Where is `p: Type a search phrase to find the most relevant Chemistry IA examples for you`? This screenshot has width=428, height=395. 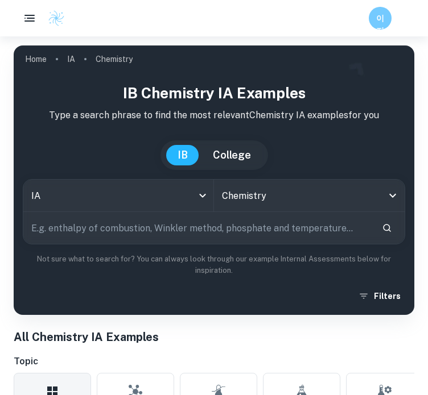 p: Type a search phrase to find the most relevant Chemistry IA examples for you is located at coordinates (214, 115).